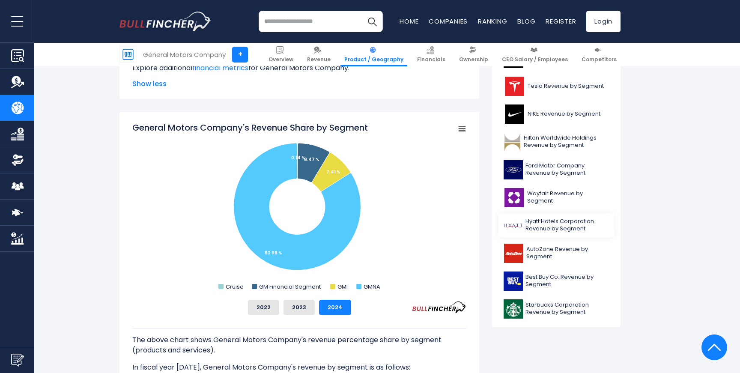 The height and width of the screenshot is (373, 740). Describe the element at coordinates (560, 21) in the screenshot. I see `a: Register` at that location.